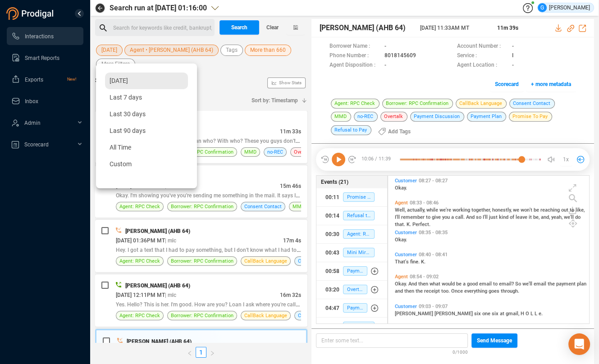 Image resolution: width=599 pixels, height=364 pixels. Describe the element at coordinates (213, 352) in the screenshot. I see `button: right` at that location.